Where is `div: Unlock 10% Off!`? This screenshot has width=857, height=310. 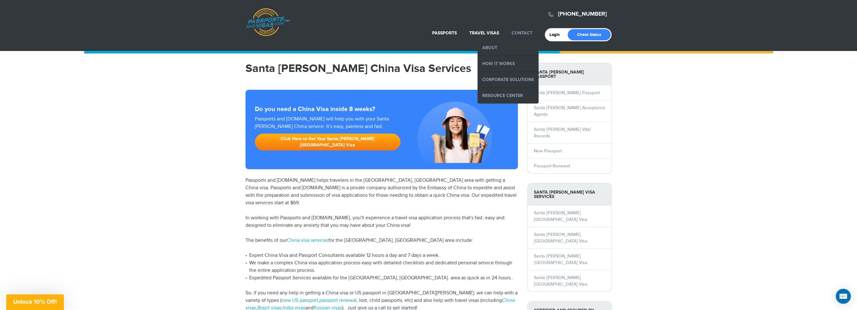 div: Unlock 10% Off! is located at coordinates (35, 302).